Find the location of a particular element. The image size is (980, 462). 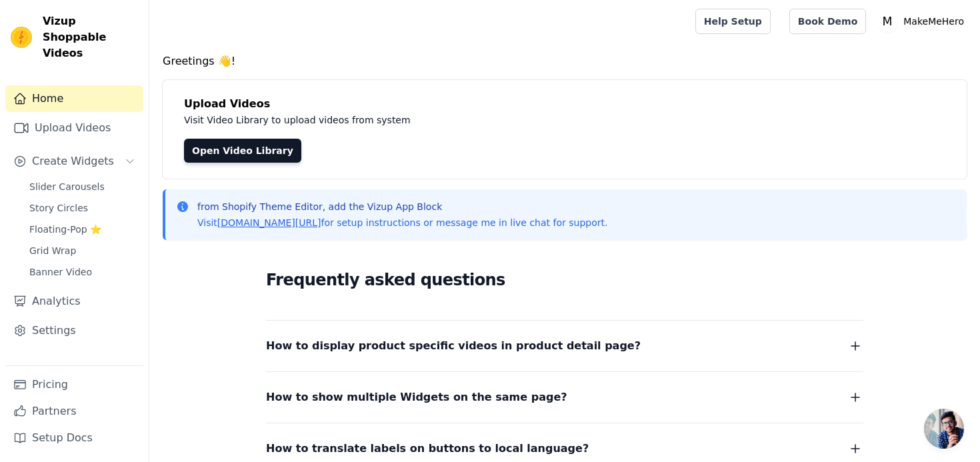

button: How to translate labels on buttons to local language? is located at coordinates (565, 449).